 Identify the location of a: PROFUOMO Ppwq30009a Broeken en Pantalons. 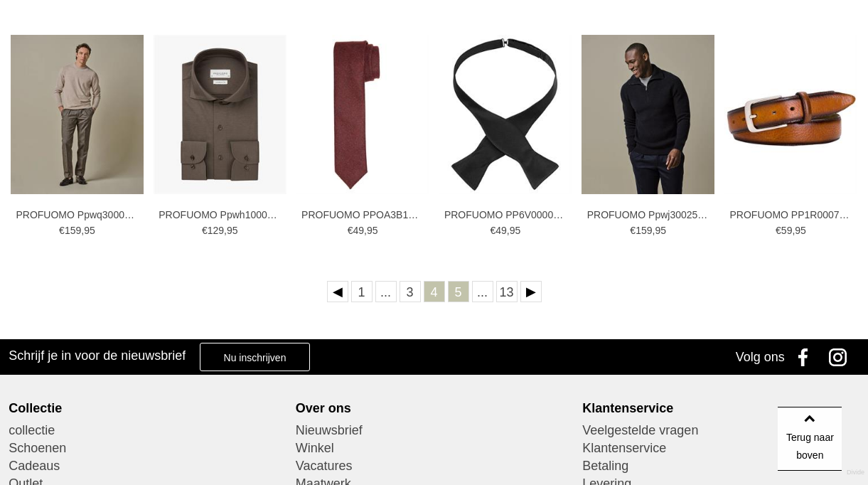
(77, 215).